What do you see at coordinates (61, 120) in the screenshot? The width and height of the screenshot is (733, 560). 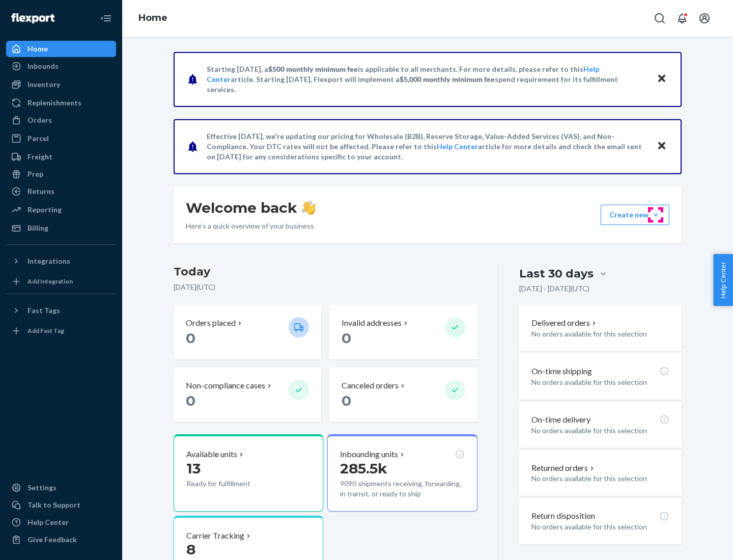 I see `a: Orders` at bounding box center [61, 120].